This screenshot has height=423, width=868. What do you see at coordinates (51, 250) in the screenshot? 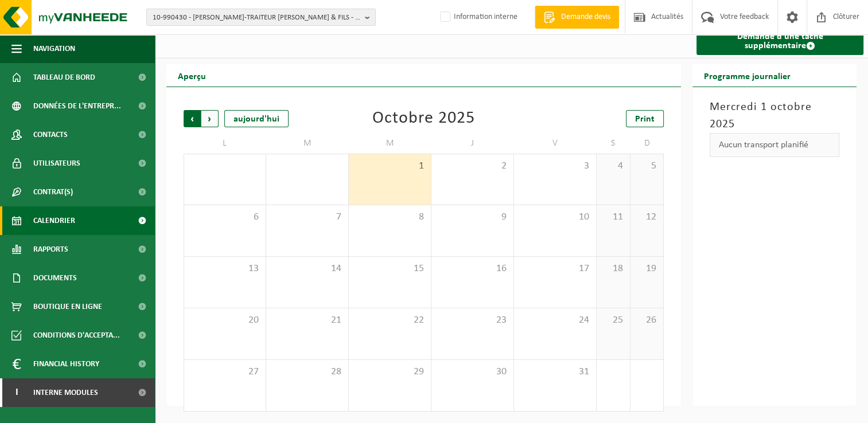
I see `span: Rapports` at bounding box center [51, 250].